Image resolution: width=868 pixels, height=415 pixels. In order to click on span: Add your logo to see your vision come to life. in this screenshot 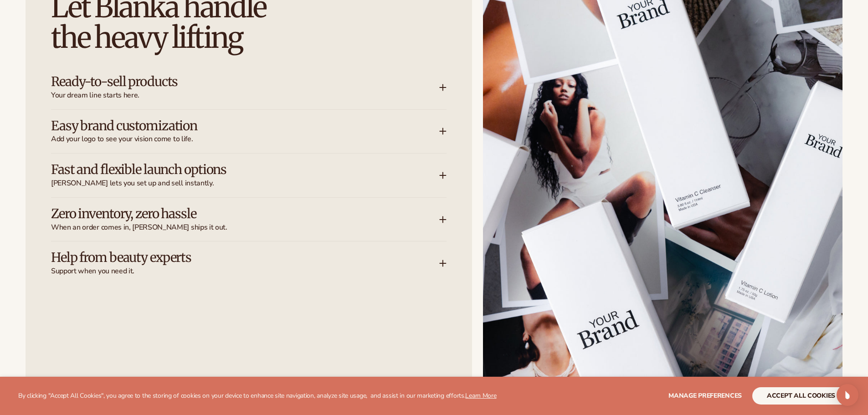, I will do `click(246, 139)`.